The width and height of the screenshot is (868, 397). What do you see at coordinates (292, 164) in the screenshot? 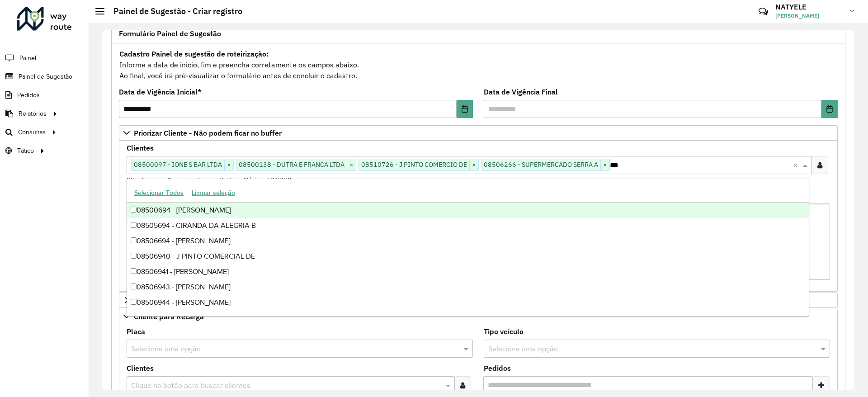
I see `span: 08500138 - DUTRA E FRANCA LTDA` at bounding box center [292, 164].